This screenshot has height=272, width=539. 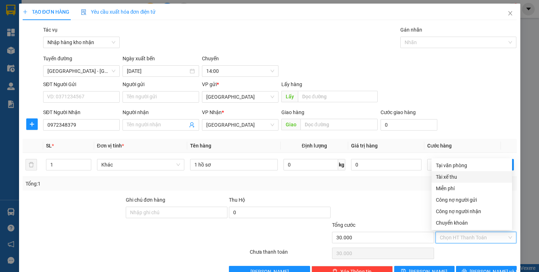 I want to click on div: SĐT Người Gửi, so click(x=81, y=84).